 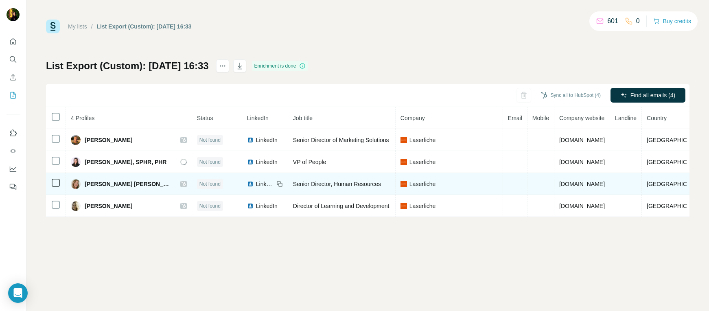 I want to click on button: Enrich CSV, so click(x=13, y=77).